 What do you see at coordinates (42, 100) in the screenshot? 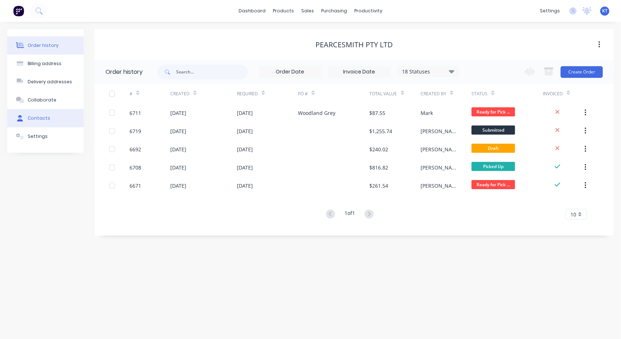
I see `div: Collaborate` at bounding box center [42, 100].